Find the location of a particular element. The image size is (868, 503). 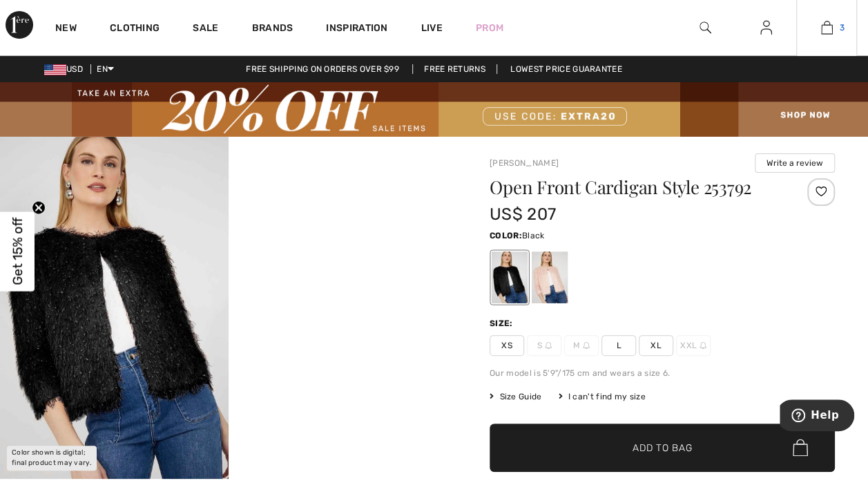

div: Black is located at coordinates (510, 277).